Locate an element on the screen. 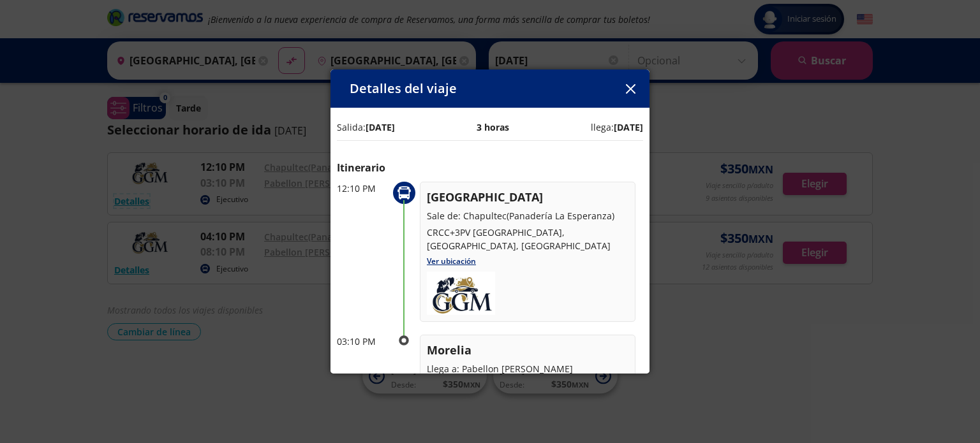 This screenshot has width=980, height=443. p: Sale de: Chapultec(Panadería La Esperanza) is located at coordinates (528, 216).